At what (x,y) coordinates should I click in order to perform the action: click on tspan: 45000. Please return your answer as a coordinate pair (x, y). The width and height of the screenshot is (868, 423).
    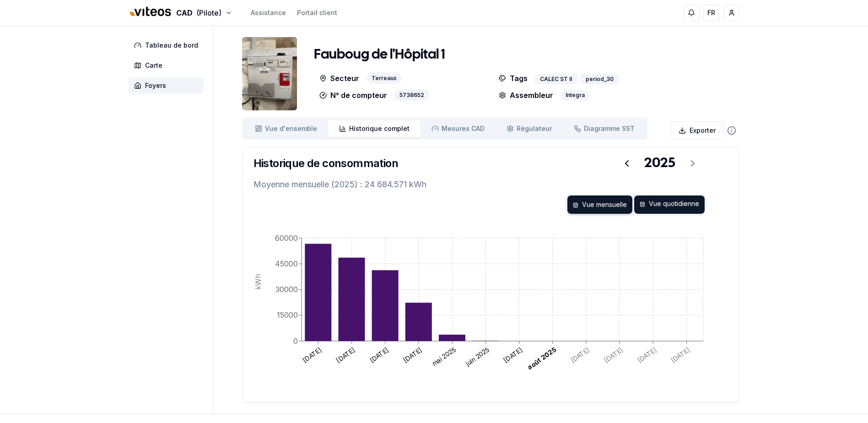
    Looking at the image, I should click on (286, 264).